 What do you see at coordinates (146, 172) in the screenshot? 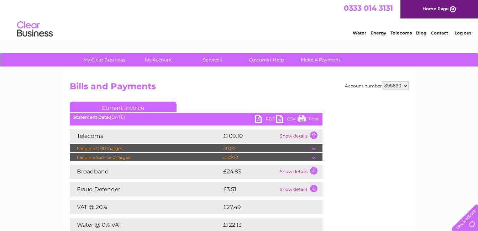
I see `td: Broadband` at bounding box center [146, 172].